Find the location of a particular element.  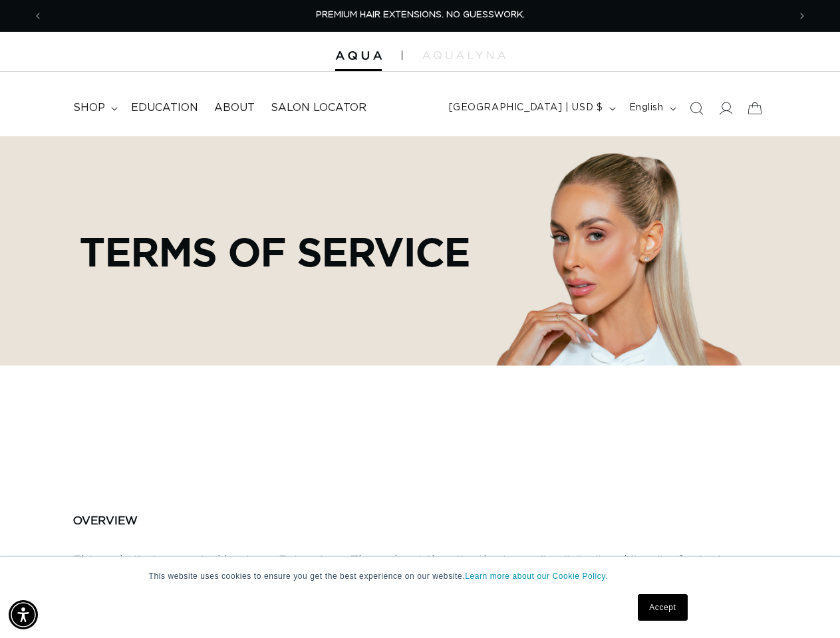

span: This website is operated by Aqua Extensions. Throughout the site, the terms “we”, “us” and “our” ... is located at coordinates (411, 580).